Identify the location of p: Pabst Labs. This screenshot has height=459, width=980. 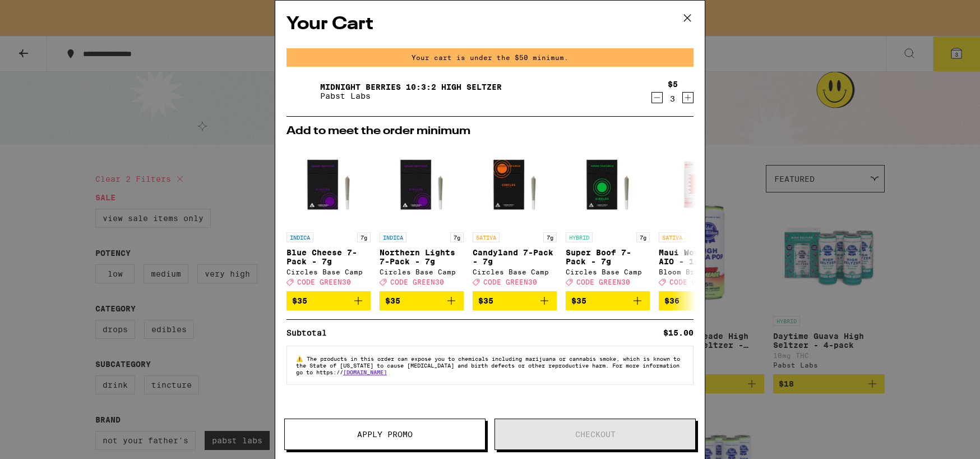
(411, 96).